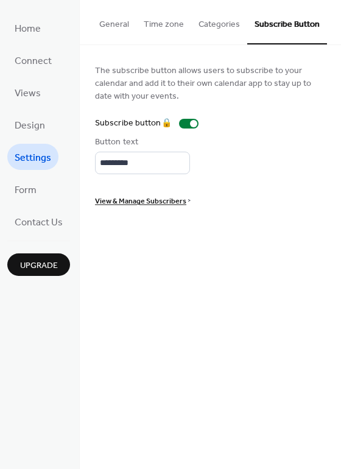 The width and height of the screenshot is (341, 469). What do you see at coordinates (38, 221) in the screenshot?
I see `a: Contact Us` at bounding box center [38, 221].